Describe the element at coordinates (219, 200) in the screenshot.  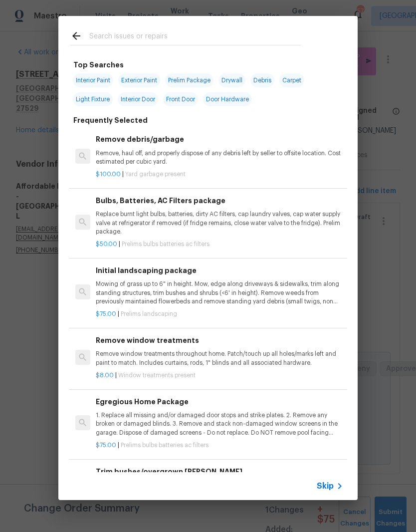
I see `h6: Bulbs, Batteries, AC Filters package` at that location.